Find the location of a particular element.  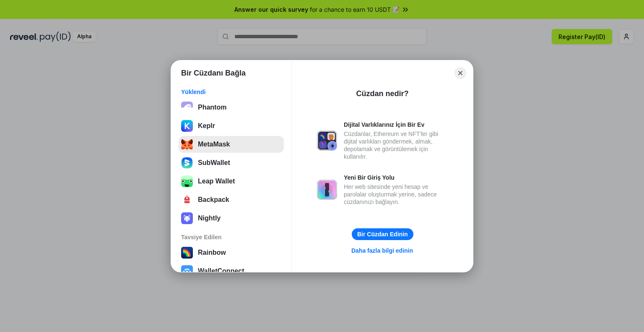

button: Nightly is located at coordinates (231, 218).